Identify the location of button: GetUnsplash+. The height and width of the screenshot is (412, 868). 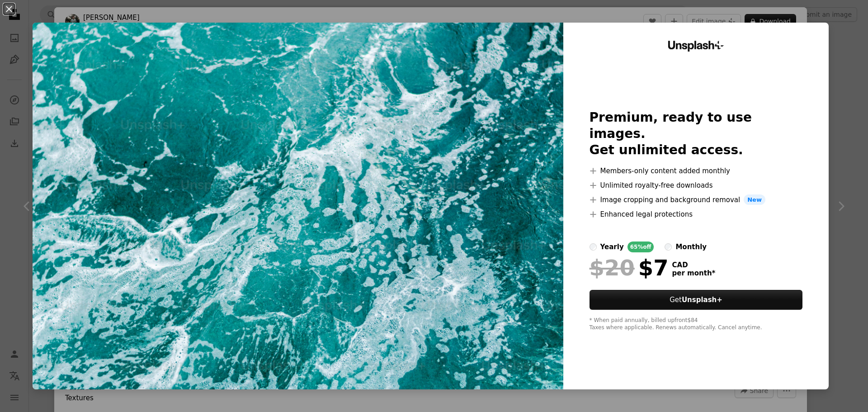
(696, 300).